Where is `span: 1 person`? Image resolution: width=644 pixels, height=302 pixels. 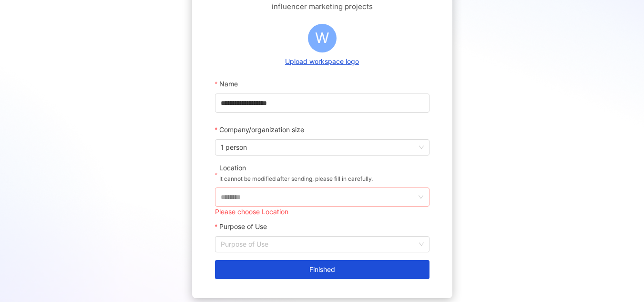 span: 1 person is located at coordinates (322, 148).